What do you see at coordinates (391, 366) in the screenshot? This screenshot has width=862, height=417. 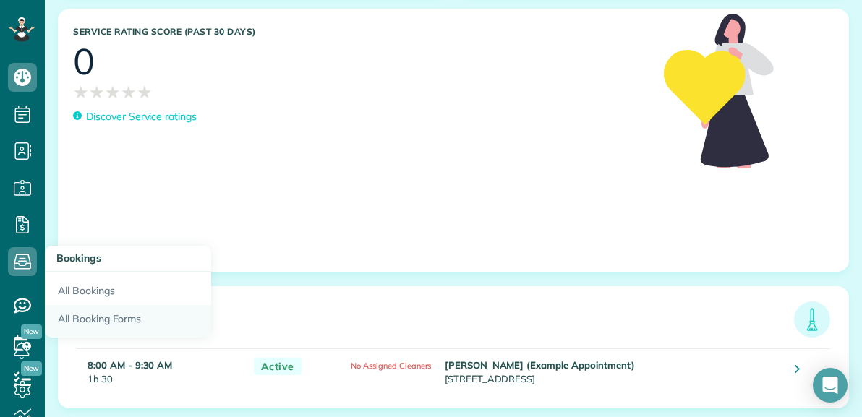 I see `span: No Assigned Cleaners` at bounding box center [391, 366].